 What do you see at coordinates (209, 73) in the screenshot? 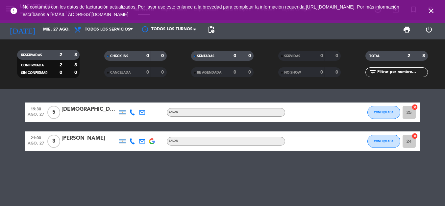
I see `span: RE AGENDADA` at bounding box center [209, 73].